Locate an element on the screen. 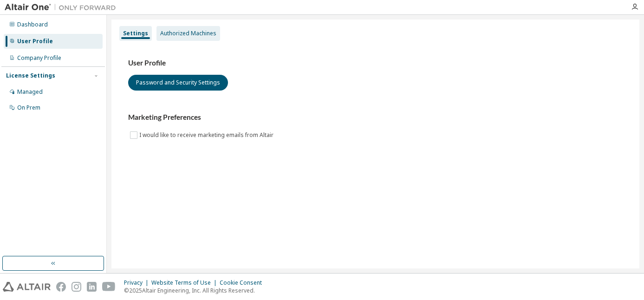 The height and width of the screenshot is (300, 644). img: instagram.svg is located at coordinates (76, 286).